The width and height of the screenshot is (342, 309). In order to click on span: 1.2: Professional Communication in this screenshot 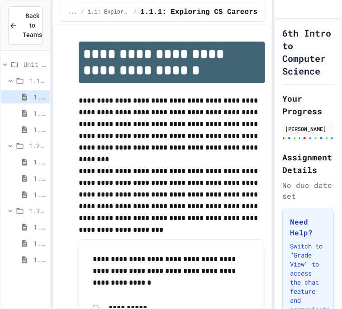, I will do `click(38, 146)`.